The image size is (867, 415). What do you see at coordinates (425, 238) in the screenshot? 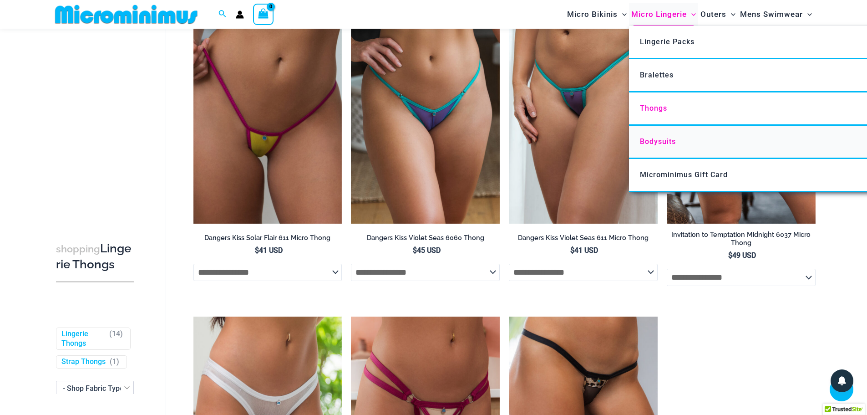
I see `h2: Dangers Kiss Violet Seas 6060 Thong` at bounding box center [425, 238].